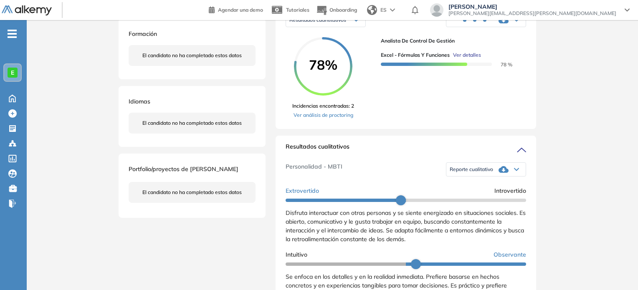 Image resolution: width=638 pixels, height=290 pixels. I want to click on button: Ver detalles, so click(465, 55).